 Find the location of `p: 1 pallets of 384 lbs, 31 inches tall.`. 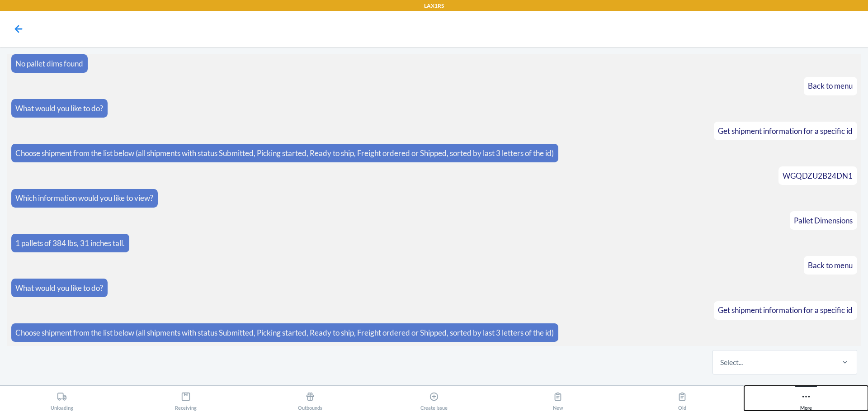

p: 1 pallets of 384 lbs, 31 inches tall. is located at coordinates (70, 244).